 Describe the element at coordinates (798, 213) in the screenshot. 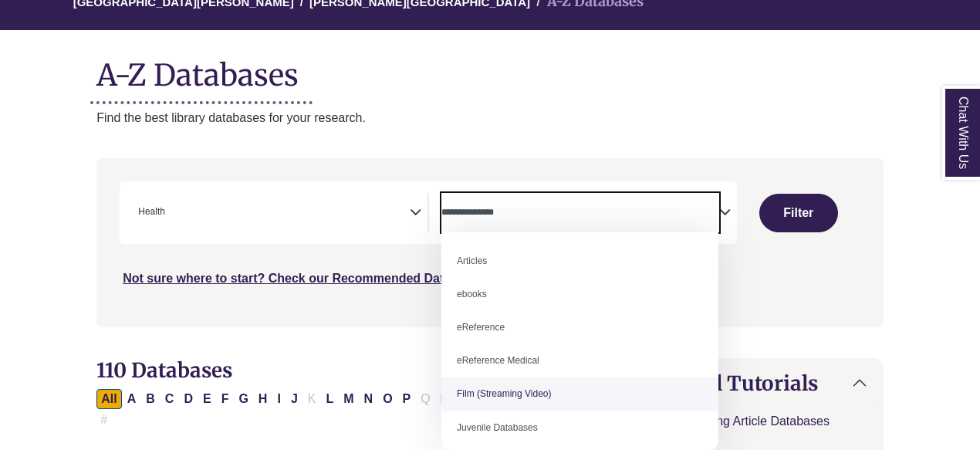

I see `button: Submit for Search Results` at that location.